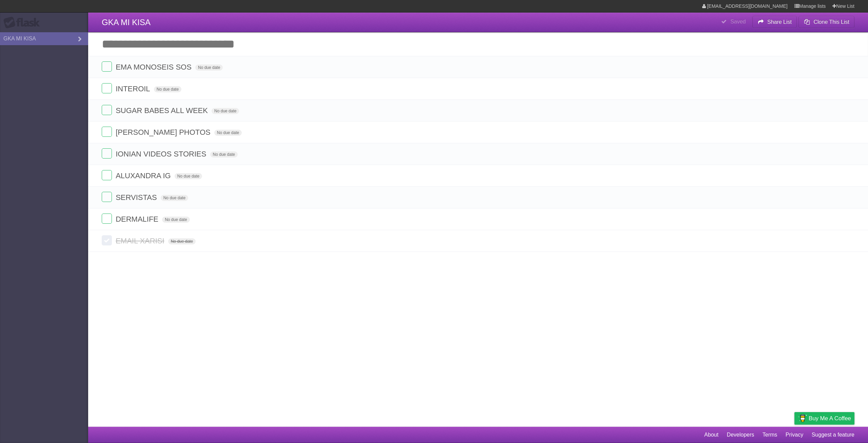 This screenshot has width=868, height=443. I want to click on b: Share List, so click(780, 22).